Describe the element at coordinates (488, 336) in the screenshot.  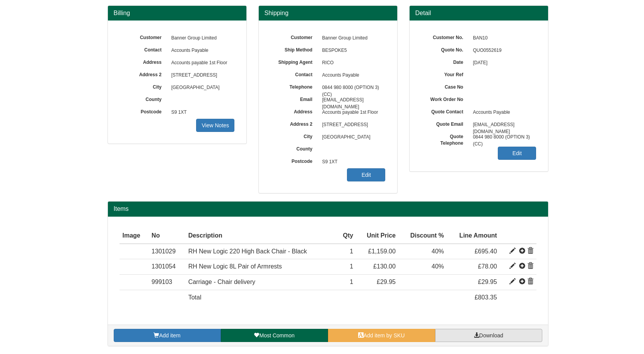
I see `a: Download` at that location.